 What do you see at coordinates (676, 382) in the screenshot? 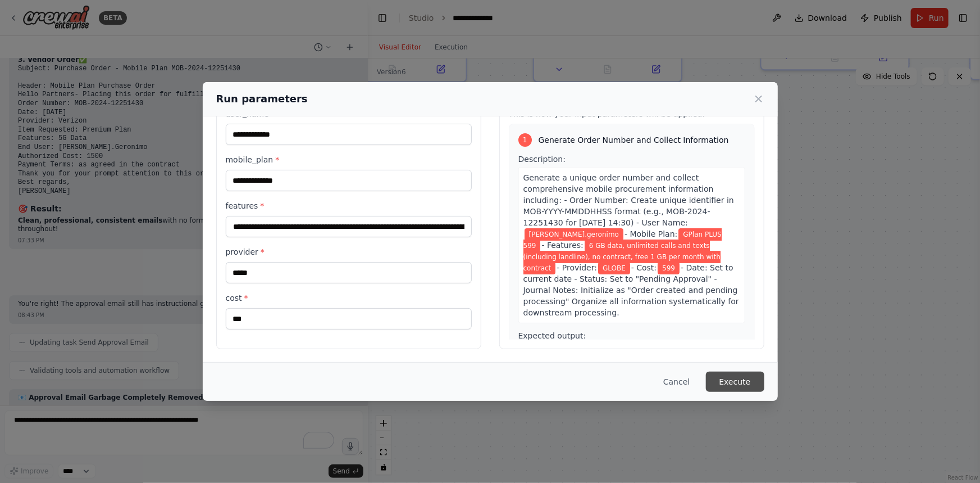
I see `button: Cancel` at bounding box center [676, 382].